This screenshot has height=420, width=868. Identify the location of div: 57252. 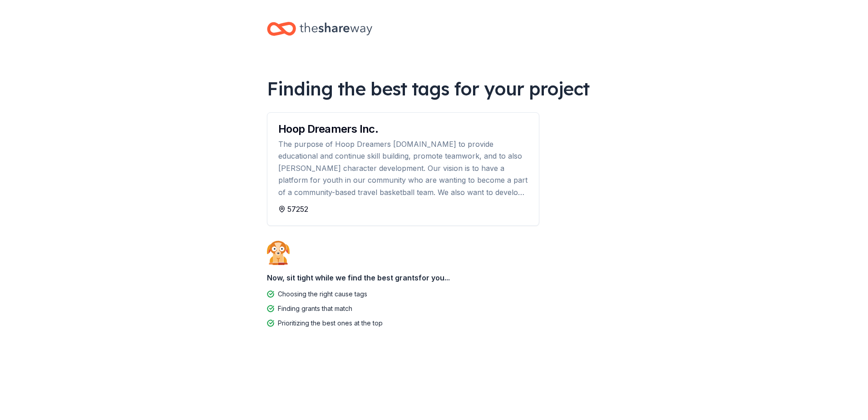
(403, 209).